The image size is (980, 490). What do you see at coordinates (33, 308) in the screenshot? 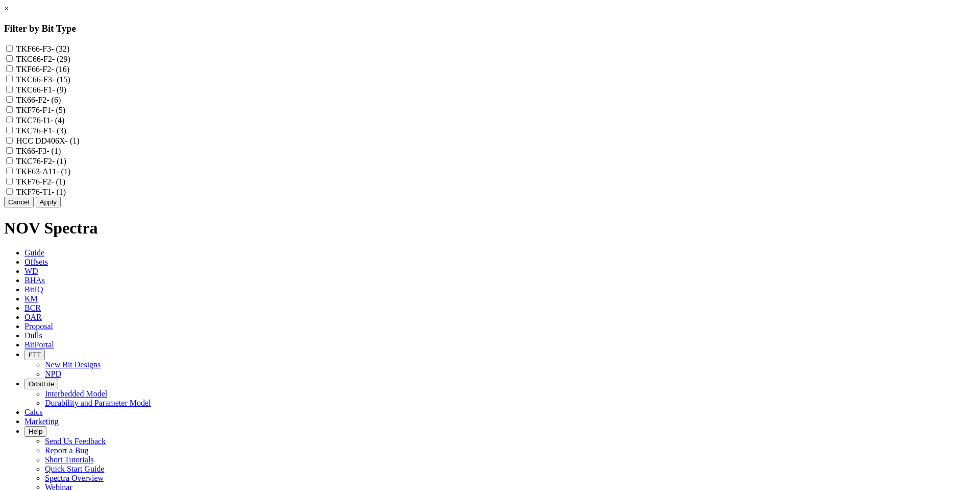
I see `span: BCR` at bounding box center [33, 308].